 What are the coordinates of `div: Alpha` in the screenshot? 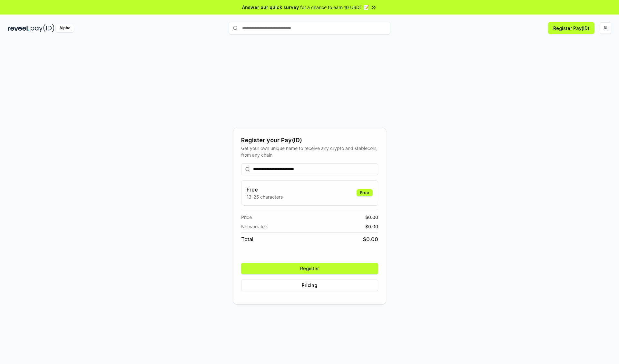 It's located at (65, 28).